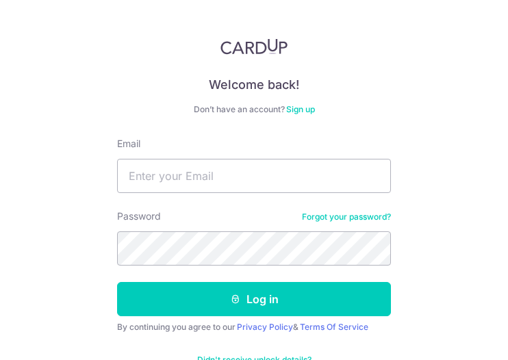 The image size is (508, 360). Describe the element at coordinates (254, 85) in the screenshot. I see `h4: Welcome back!` at that location.